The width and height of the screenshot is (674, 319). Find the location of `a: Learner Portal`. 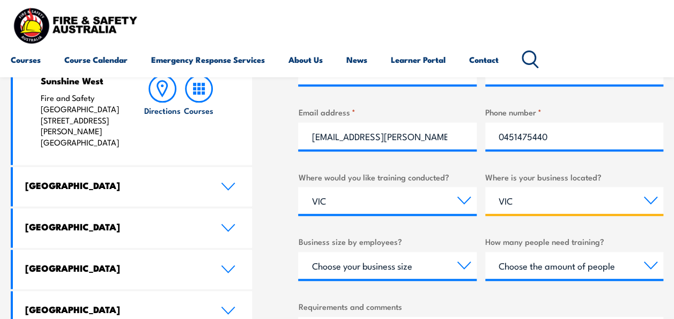

a: Learner Portal is located at coordinates (418, 60).